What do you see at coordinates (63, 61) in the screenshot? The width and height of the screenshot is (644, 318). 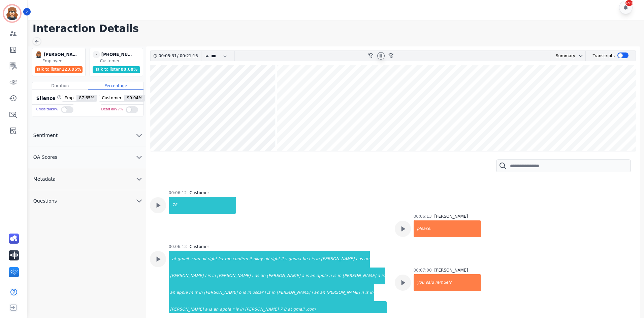 I see `div: Employee` at bounding box center [63, 61].